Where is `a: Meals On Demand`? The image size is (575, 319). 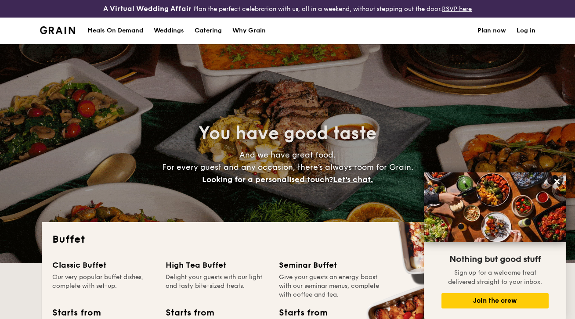 a: Meals On Demand is located at coordinates (115, 31).